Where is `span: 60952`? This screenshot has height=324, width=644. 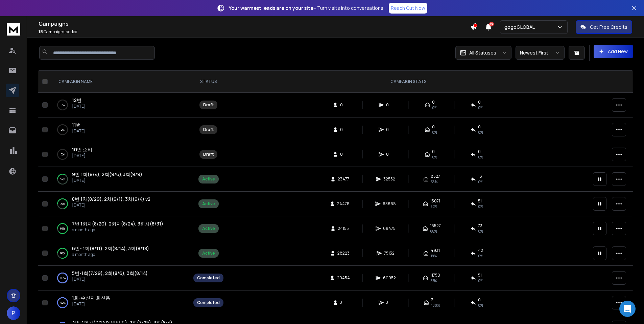
span: 60952 is located at coordinates (389, 278).